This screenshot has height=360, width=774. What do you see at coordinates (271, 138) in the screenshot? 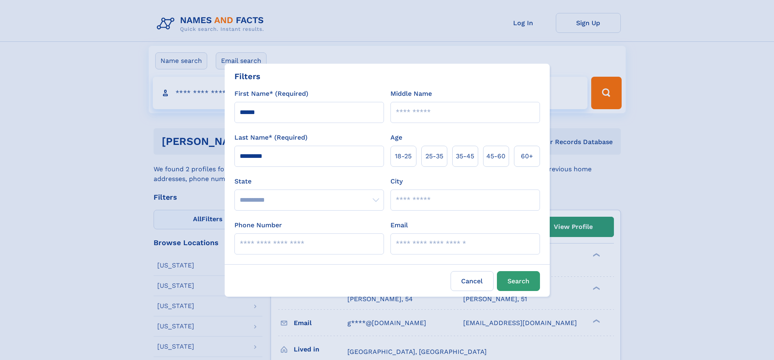
I see `label: Last Name* (Required)` at bounding box center [271, 138].